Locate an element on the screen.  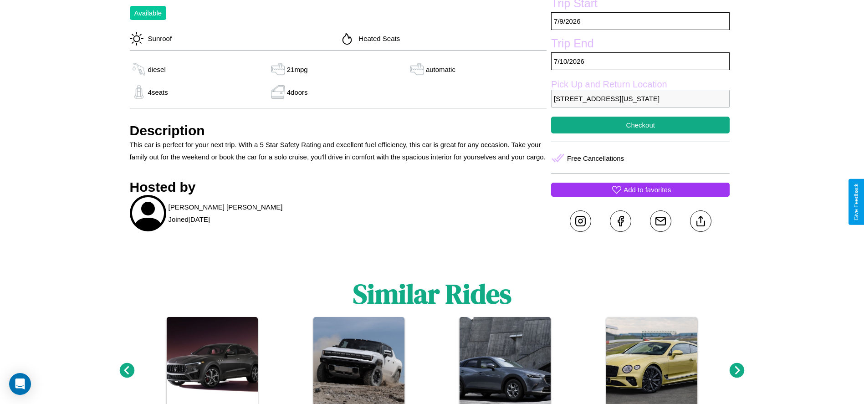
button: Checkout is located at coordinates (641, 125).